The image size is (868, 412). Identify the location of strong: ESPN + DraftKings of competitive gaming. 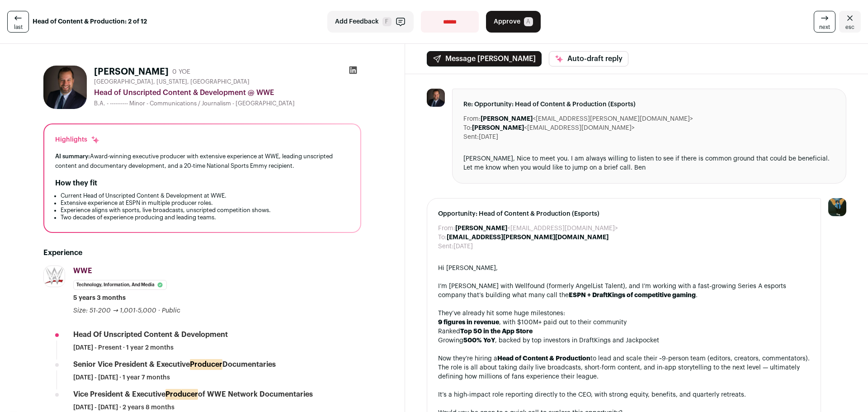
(632, 296).